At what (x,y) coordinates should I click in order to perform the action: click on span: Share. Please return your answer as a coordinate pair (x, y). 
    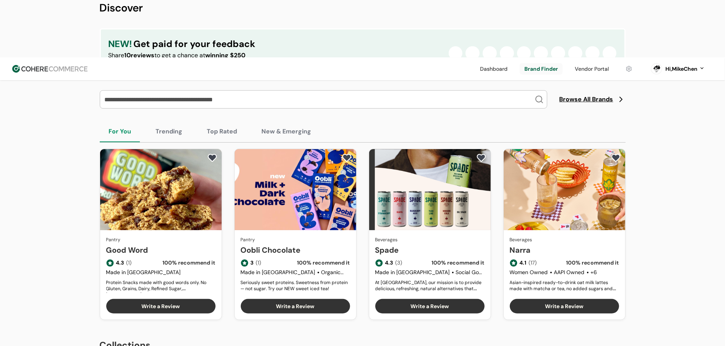
    Looking at the image, I should click on (116, 55).